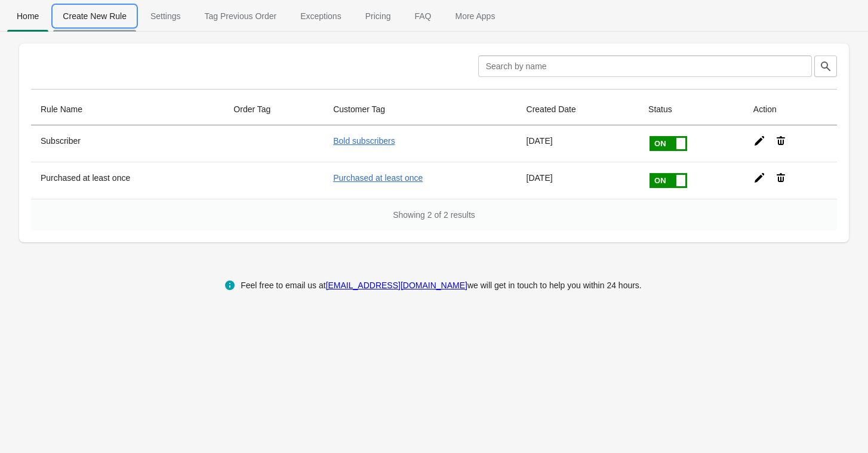 The image size is (868, 453). Describe the element at coordinates (578, 109) in the screenshot. I see `th: Created Date` at that location.